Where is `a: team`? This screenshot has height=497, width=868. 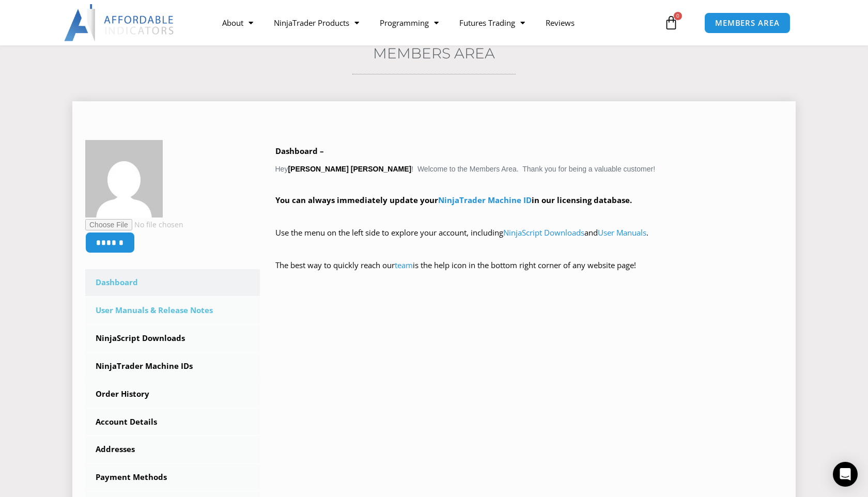
a: team is located at coordinates (404, 265).